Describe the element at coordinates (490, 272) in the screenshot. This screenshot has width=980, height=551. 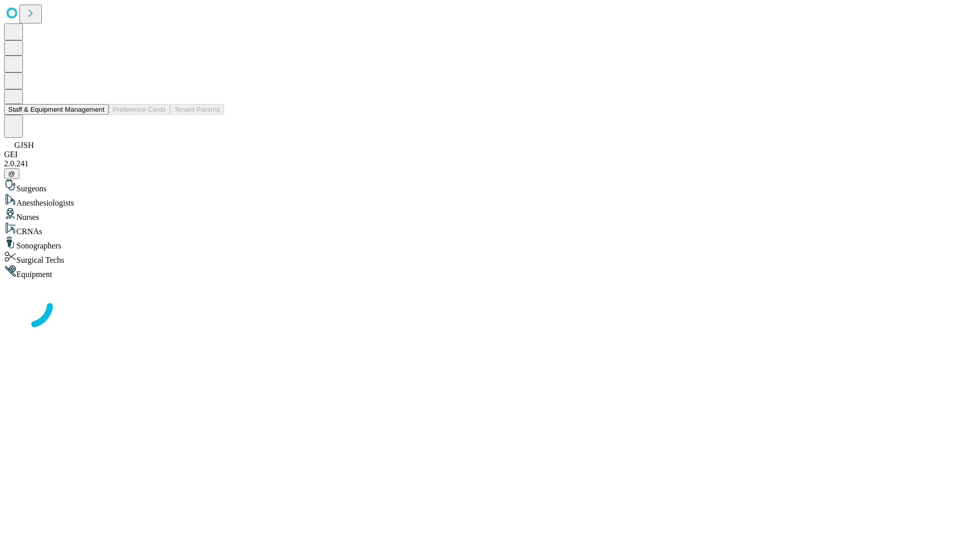
I see `div: Equipment` at that location.